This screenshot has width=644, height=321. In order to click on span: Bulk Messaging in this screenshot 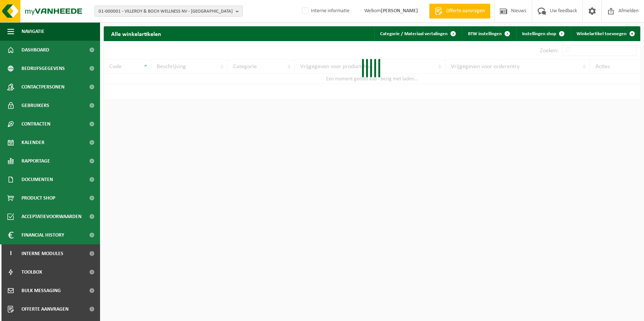, I will do `click(41, 290)`.